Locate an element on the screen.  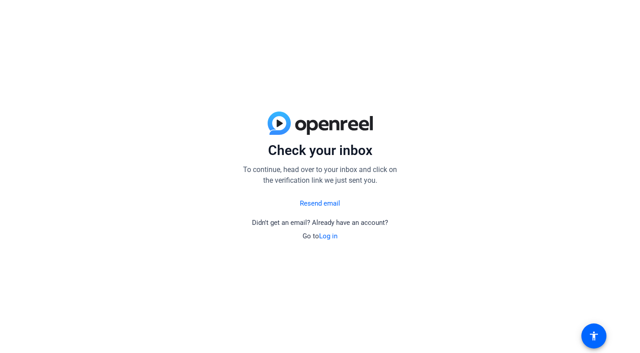
mat-icon: accessibility is located at coordinates (594, 336).